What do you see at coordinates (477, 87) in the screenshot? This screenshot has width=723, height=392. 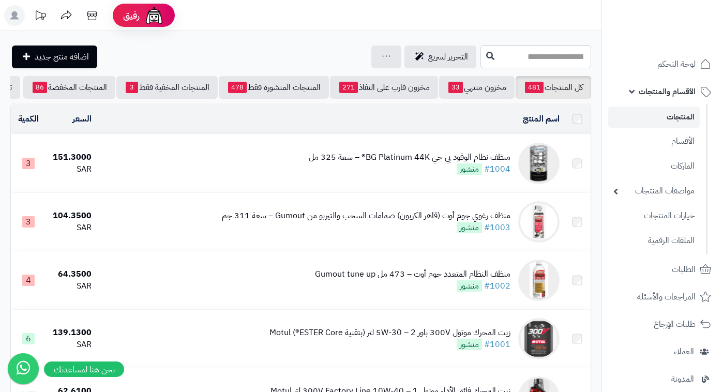 I see `a: مخزون منتهي33` at bounding box center [477, 87].